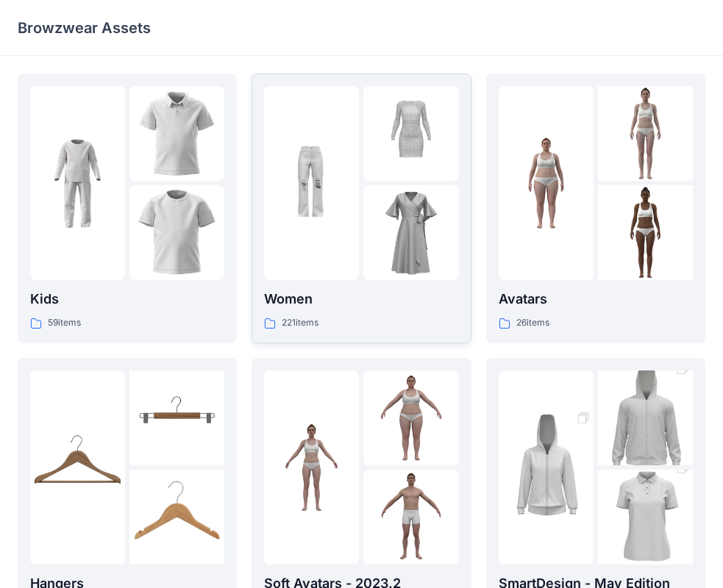 The height and width of the screenshot is (588, 723). What do you see at coordinates (127, 208) in the screenshot?
I see `a: folder 1folder 2folder 3Kids59items` at bounding box center [127, 208].